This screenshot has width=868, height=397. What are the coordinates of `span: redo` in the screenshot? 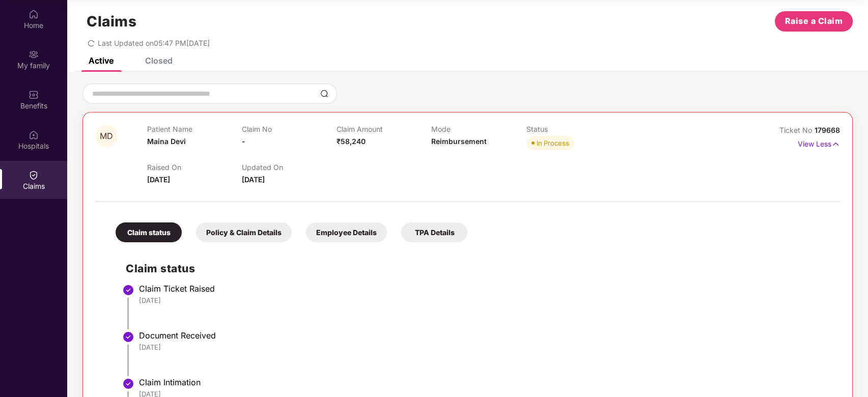 It's located at (91, 43).